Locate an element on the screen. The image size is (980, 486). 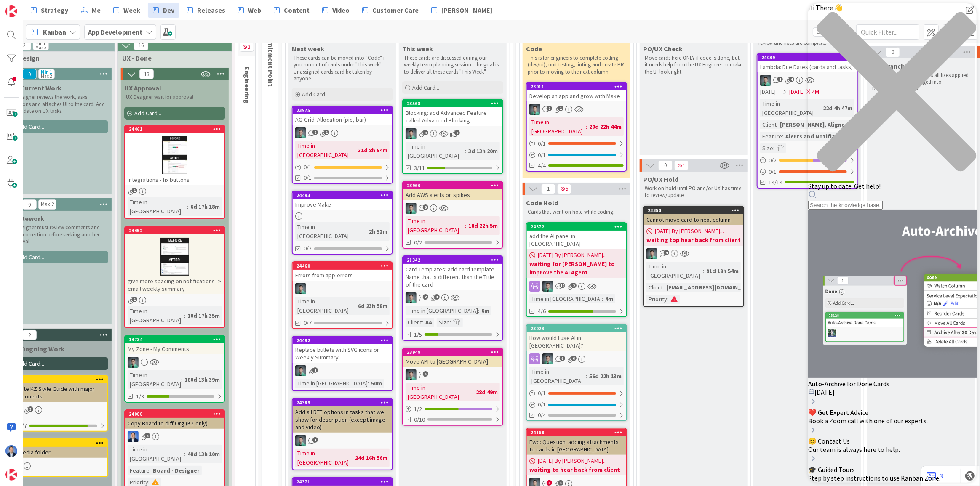
div: 24d 16h 56m is located at coordinates (371, 458).